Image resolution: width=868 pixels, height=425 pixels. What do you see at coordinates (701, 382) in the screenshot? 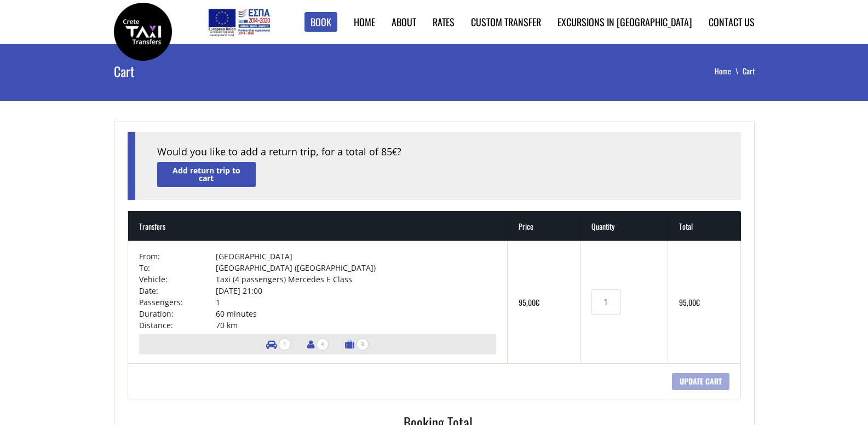
I see `input: Update cart` at bounding box center [701, 382].